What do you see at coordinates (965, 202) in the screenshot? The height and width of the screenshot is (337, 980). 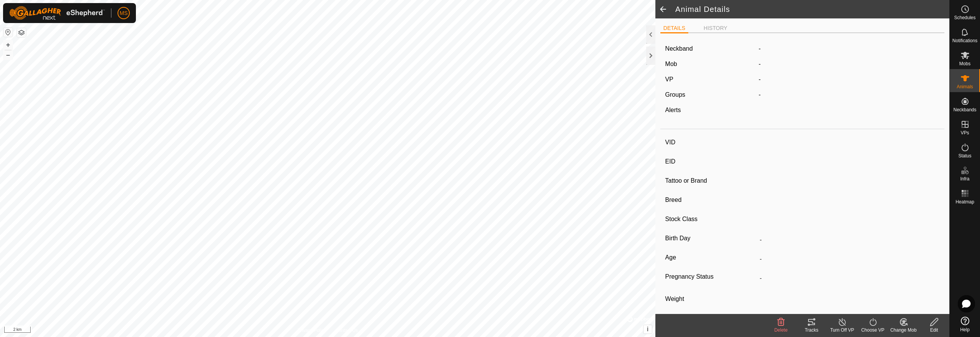 I see `span: Heatmap` at bounding box center [965, 202].